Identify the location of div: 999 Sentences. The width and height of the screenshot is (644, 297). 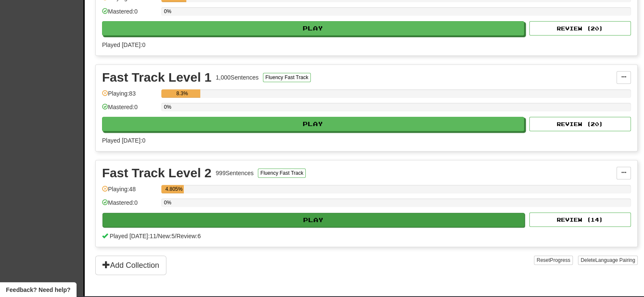
(235, 173).